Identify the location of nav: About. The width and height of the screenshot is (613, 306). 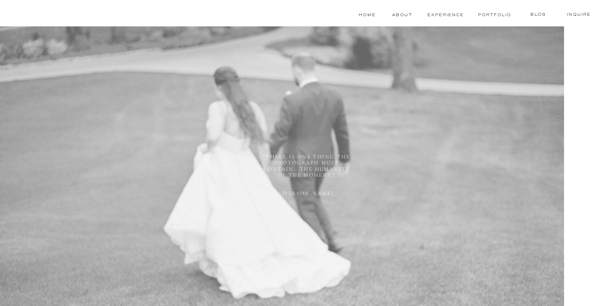
(401, 15).